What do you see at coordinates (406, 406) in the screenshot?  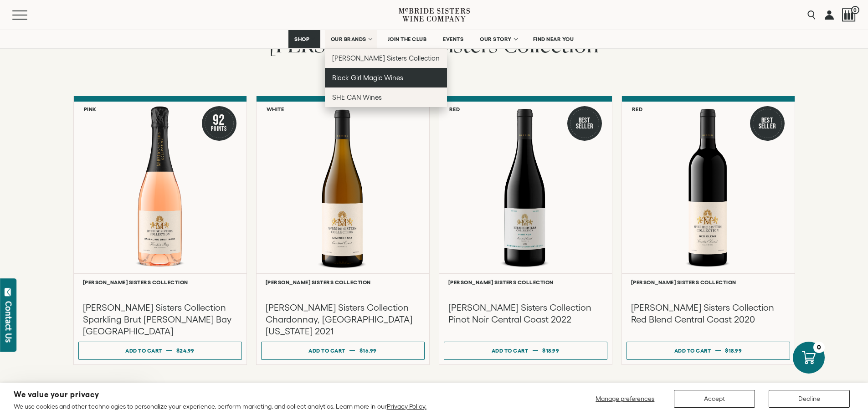 I see `a: Privacy Policy.` at bounding box center [406, 406].